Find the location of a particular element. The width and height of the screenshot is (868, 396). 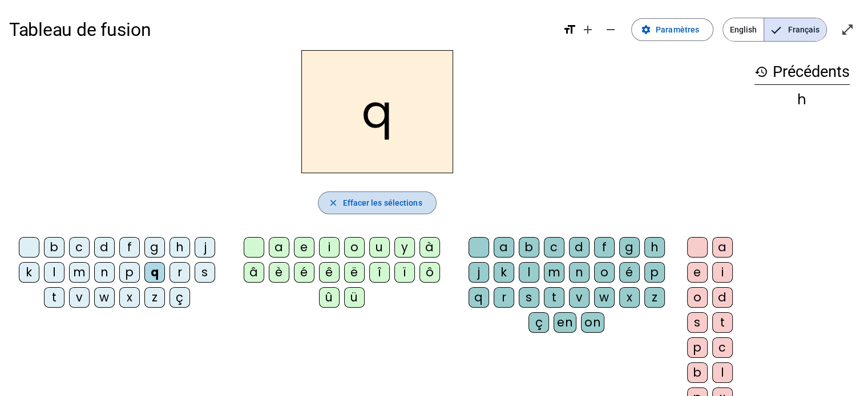

div: ï is located at coordinates (404, 273).